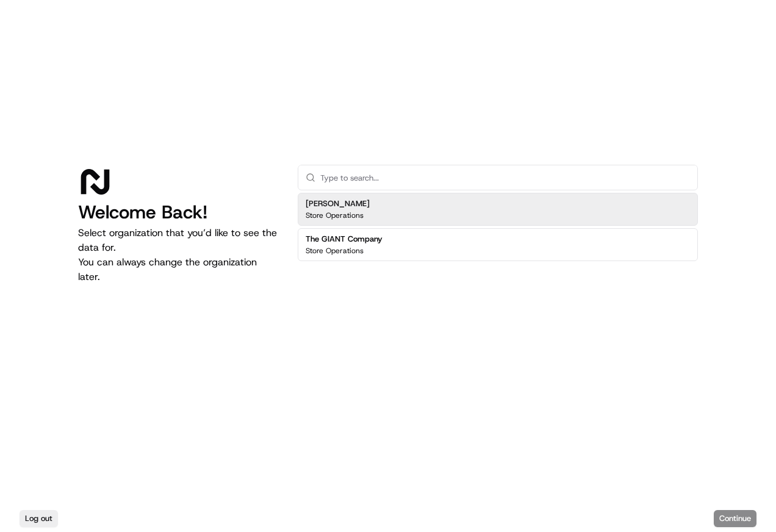  What do you see at coordinates (39, 519) in the screenshot?
I see `button: Log out` at bounding box center [39, 519].